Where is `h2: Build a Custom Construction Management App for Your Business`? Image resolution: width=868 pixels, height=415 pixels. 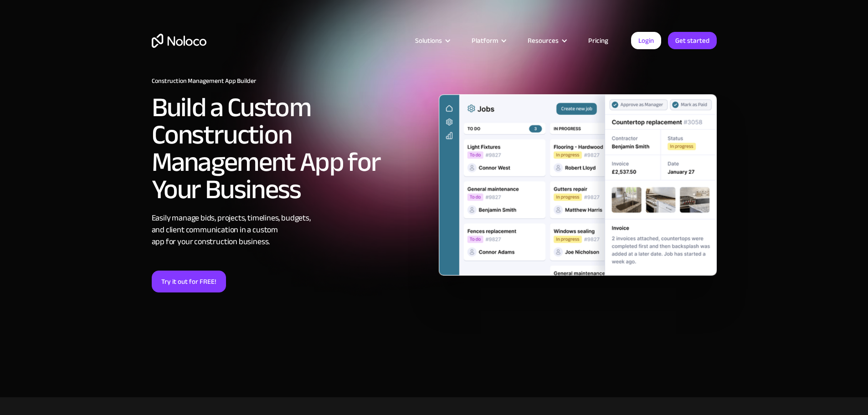
h2: Build a Custom Construction Management App for Your Business is located at coordinates (291, 149).